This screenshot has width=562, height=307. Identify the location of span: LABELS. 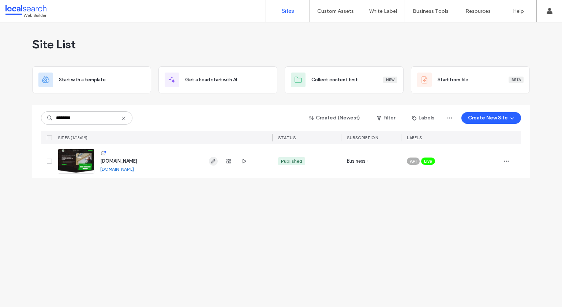
(414, 138).